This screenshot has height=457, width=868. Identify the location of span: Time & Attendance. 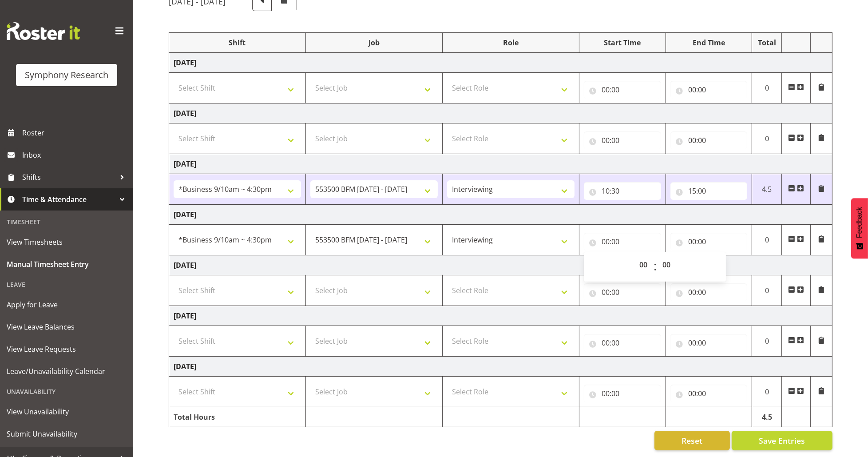
(69, 199).